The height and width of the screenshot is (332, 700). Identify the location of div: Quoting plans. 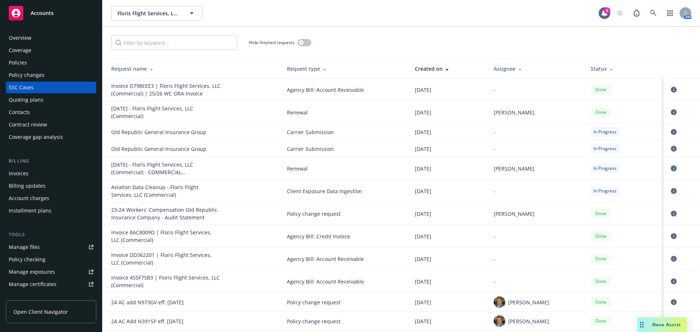
(26, 100).